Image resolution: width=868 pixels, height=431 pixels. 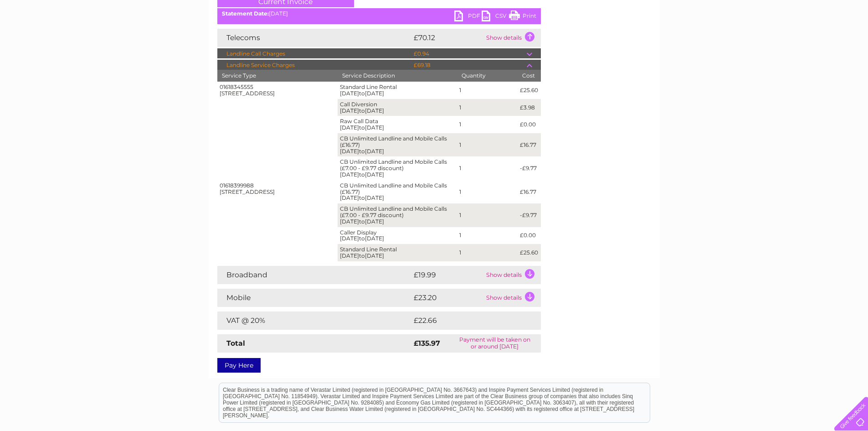 I want to click on td: £23.20, so click(x=447, y=298).